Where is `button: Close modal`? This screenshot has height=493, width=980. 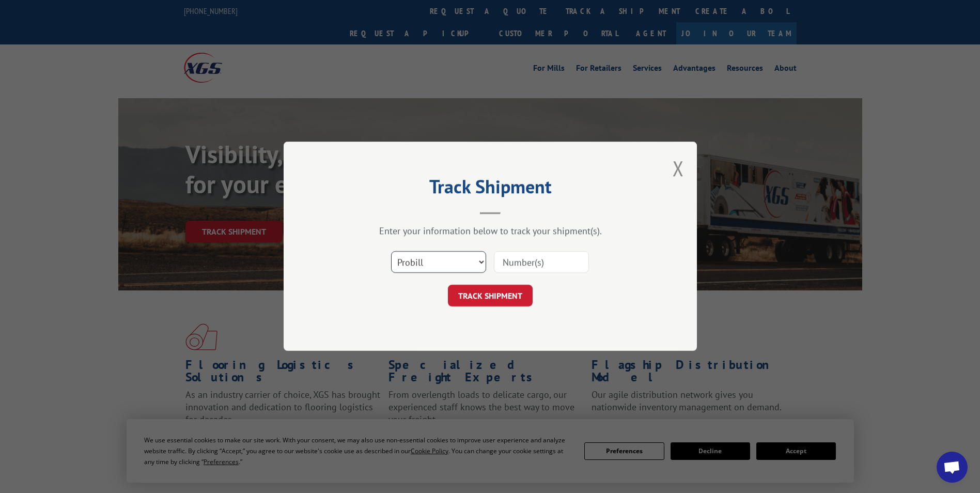
button: Close modal is located at coordinates (678, 168).